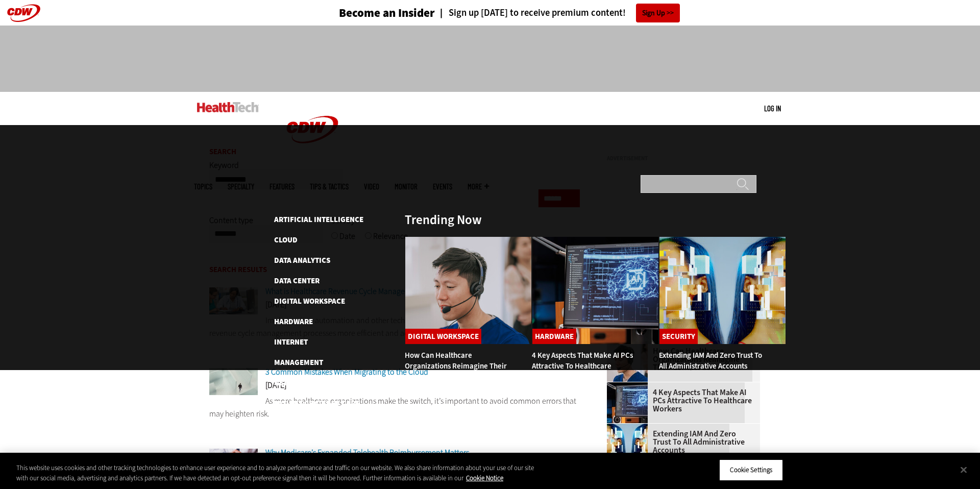 This screenshot has width=980, height=489. I want to click on a: 3 Common Mistakes When Migrating to the Cloud, so click(346, 372).